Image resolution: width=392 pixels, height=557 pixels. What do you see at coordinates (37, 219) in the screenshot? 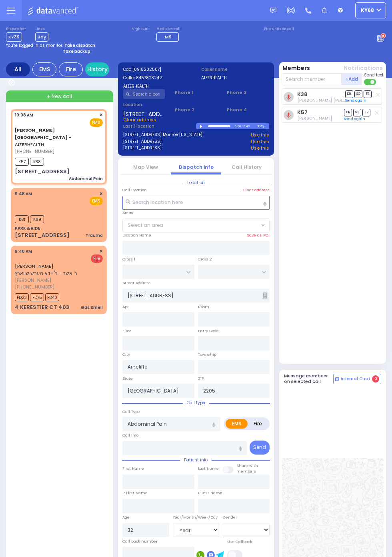
I see `span: K89` at bounding box center [37, 219].